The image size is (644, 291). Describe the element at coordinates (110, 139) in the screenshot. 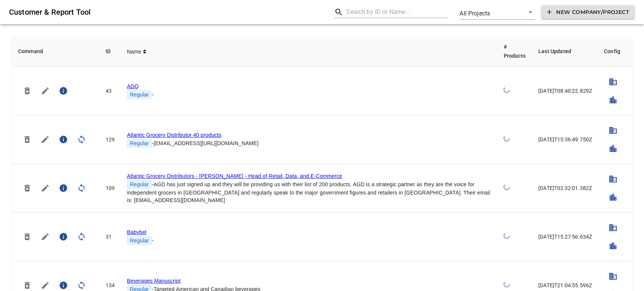

I see `td: 129` at that location.